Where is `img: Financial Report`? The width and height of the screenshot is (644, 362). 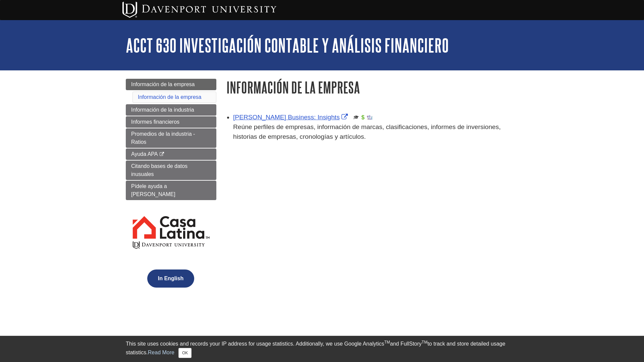 img: Financial Report is located at coordinates (363, 117).